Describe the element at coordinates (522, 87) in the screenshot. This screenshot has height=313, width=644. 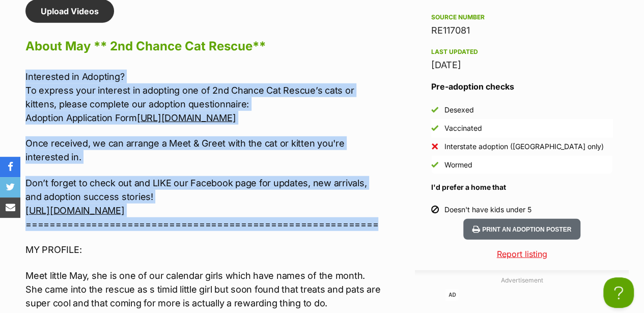
I see `h3: Pre-adoption checks` at that location.